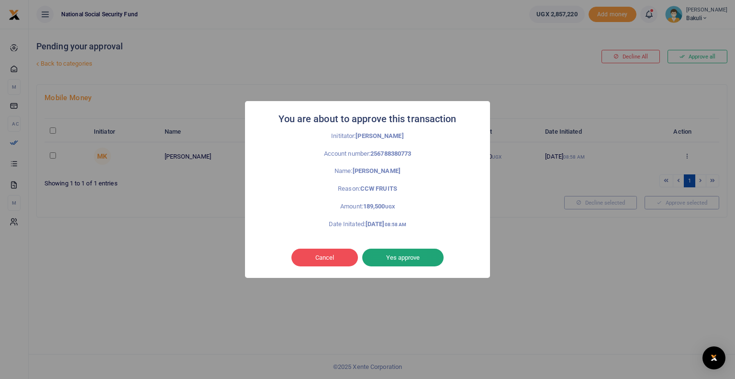 This screenshot has width=735, height=379. Describe the element at coordinates (324, 257) in the screenshot. I see `button: Cancel` at that location.